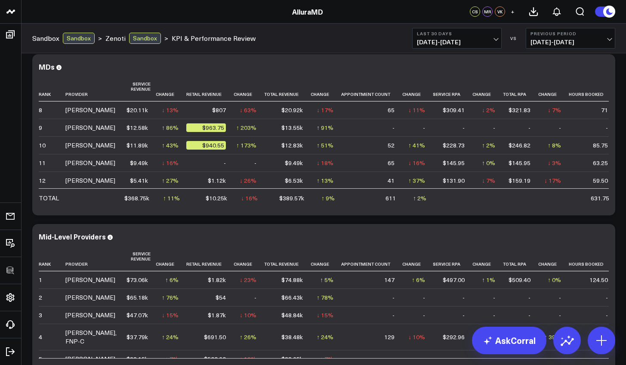 The height and width of the screenshot is (365, 626). Describe the element at coordinates (554, 163) in the screenshot. I see `div: ↓ 3%` at that location.